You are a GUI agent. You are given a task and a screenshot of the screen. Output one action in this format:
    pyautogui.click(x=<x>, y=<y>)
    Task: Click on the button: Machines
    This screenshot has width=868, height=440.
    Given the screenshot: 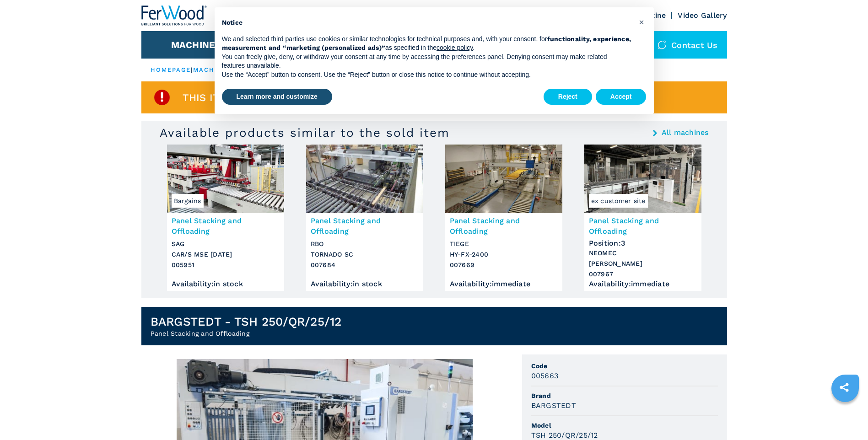 What is the action you would take?
    pyautogui.click(x=196, y=45)
    